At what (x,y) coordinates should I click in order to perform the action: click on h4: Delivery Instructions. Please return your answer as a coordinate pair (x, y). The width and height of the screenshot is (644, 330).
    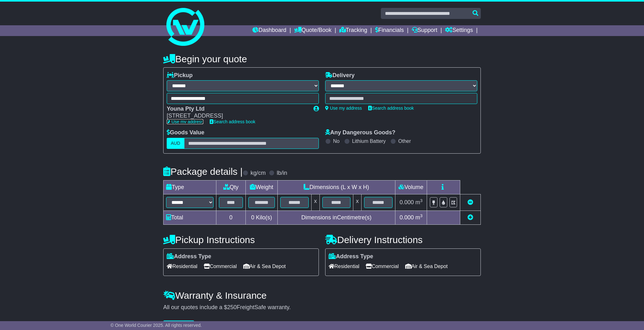
    Looking at the image, I should click on (403, 239).